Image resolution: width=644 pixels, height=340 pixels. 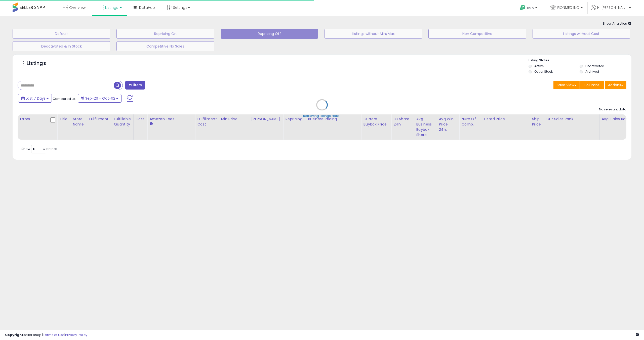 I want to click on span: Help, so click(x=530, y=8).